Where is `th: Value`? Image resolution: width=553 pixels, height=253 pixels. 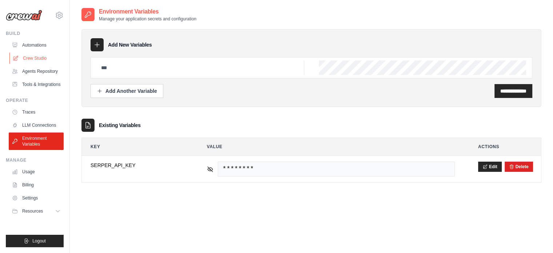
th: Value is located at coordinates (331, 146).